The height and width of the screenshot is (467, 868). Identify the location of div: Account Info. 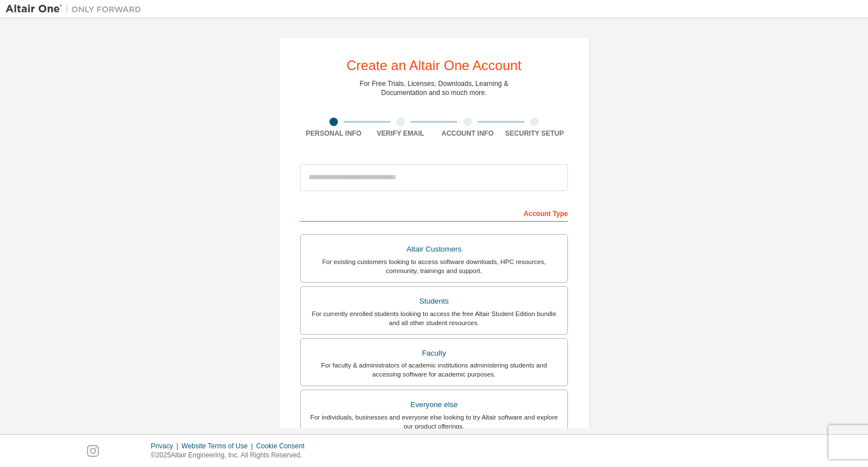
(467, 133).